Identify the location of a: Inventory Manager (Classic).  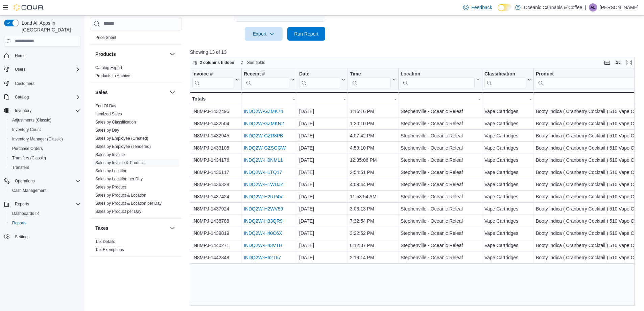
(38, 139).